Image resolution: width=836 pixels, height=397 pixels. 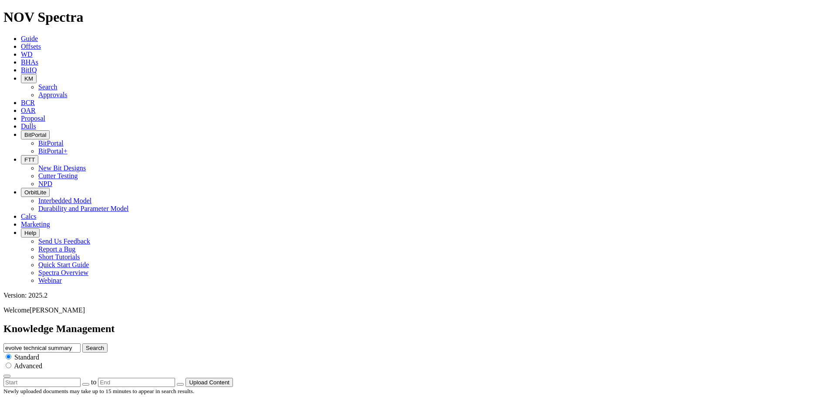 What do you see at coordinates (27, 357) in the screenshot?
I see `span: Standard` at bounding box center [27, 357].